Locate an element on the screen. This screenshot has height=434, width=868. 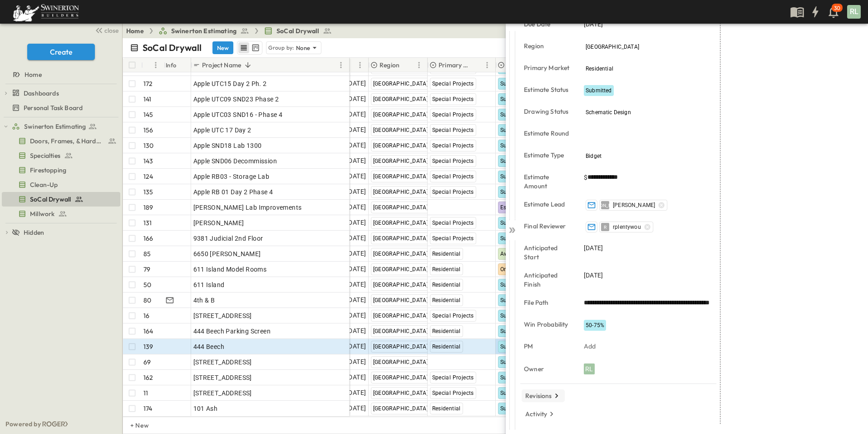
span: rplentywou is located at coordinates (627, 227).